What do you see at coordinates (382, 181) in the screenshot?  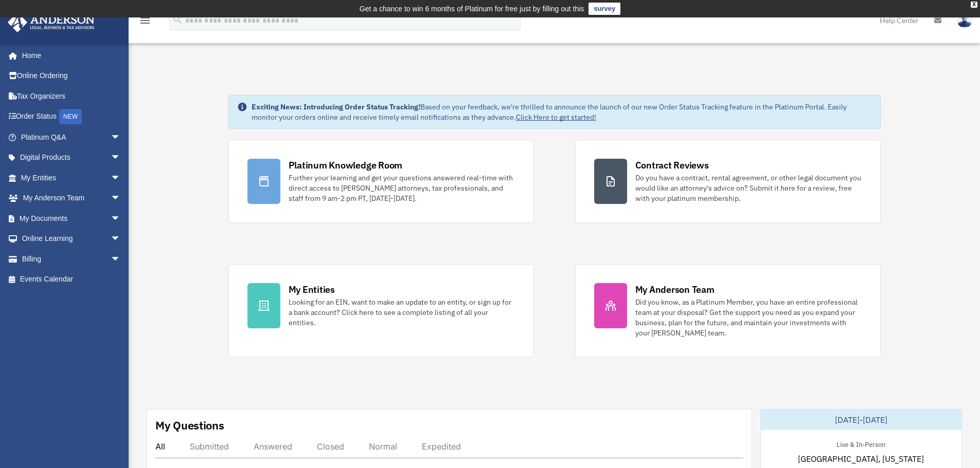 I see `a: Platinum Knowledge Room Further your learning and get your questions answered real-time with dire...` at bounding box center [382, 181].